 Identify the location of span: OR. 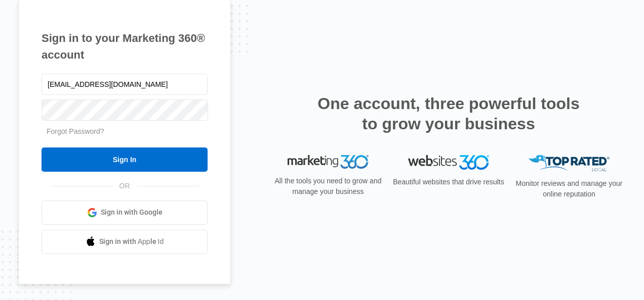
(125, 186).